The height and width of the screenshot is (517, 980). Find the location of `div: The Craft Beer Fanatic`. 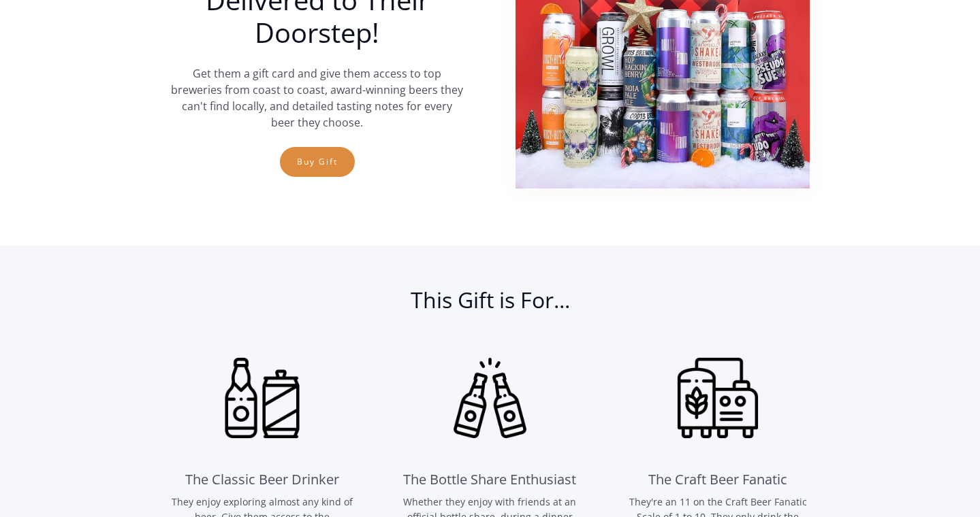

div: The Craft Beer Fanatic is located at coordinates (718, 480).